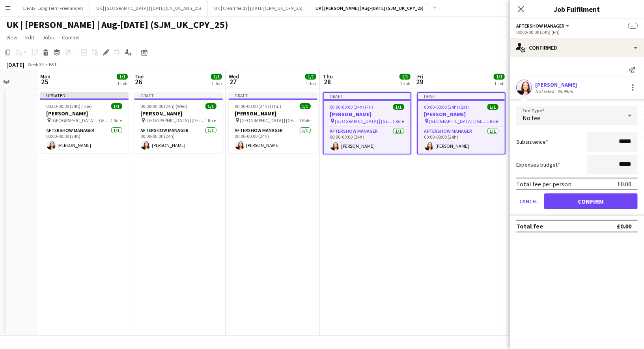 Image resolution: width=644 pixels, height=349 pixels. What do you see at coordinates (12, 38) in the screenshot?
I see `span: View` at bounding box center [12, 38].